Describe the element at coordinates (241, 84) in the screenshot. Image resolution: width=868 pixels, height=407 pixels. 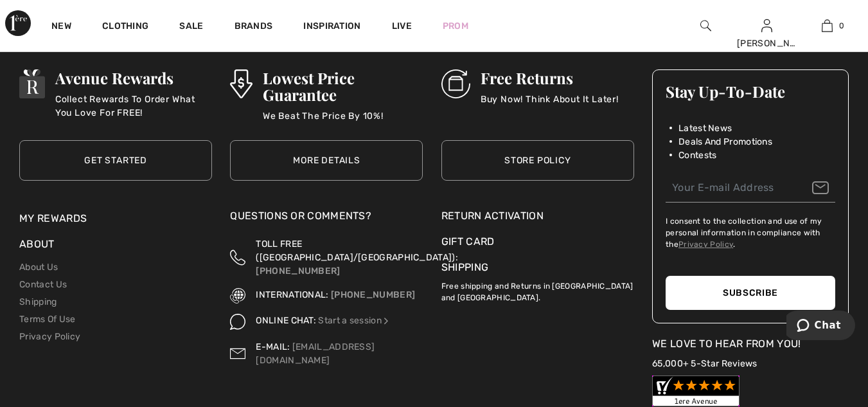
I see `img: Lowest Price Guarantee` at that location.